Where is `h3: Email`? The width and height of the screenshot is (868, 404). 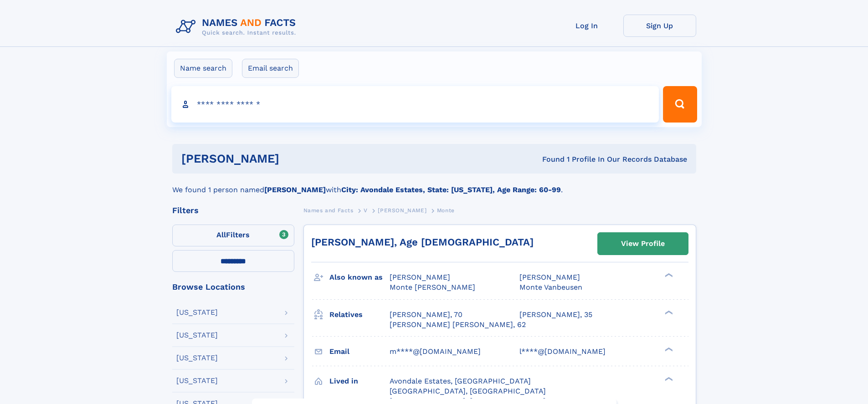
h3: Email is located at coordinates (360, 352).